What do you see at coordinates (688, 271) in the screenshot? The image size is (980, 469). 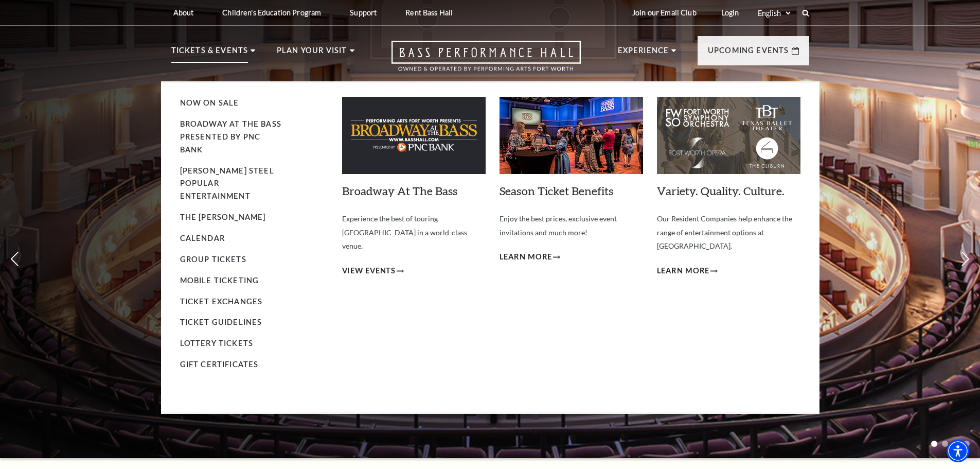 I see `a: Learn More Variety. Quality. Culture.` at bounding box center [688, 271].